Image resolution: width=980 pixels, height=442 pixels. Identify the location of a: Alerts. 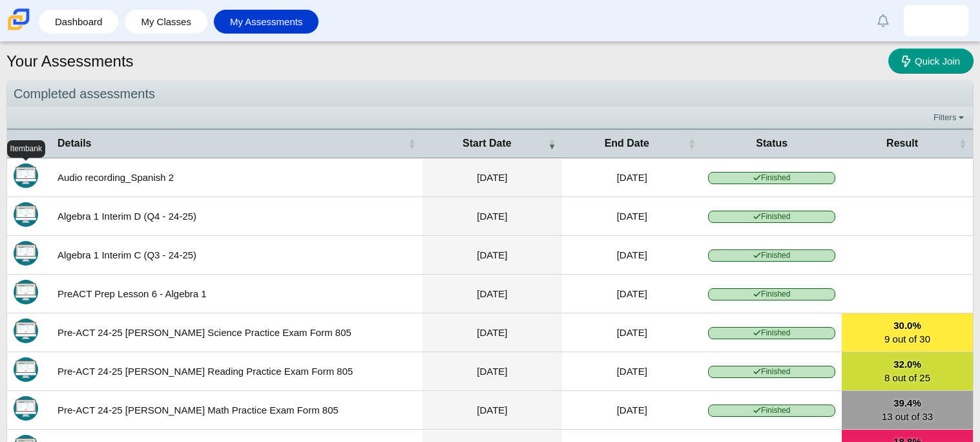
(883, 21).